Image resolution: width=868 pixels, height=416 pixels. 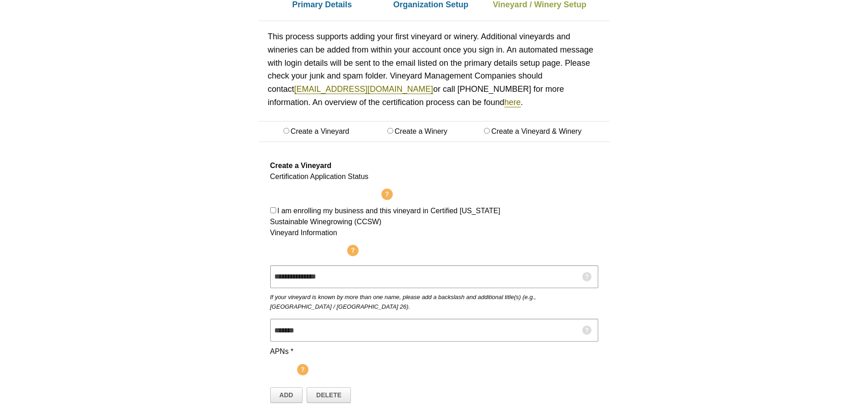 What do you see at coordinates (282, 351) in the screenshot?
I see `span: APNs *` at bounding box center [282, 351].